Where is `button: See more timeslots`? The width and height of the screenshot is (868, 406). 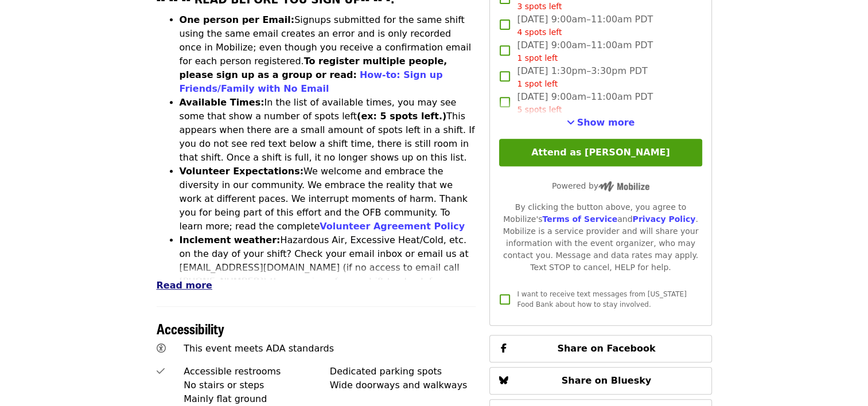 button: See more timeslots is located at coordinates (601, 122).